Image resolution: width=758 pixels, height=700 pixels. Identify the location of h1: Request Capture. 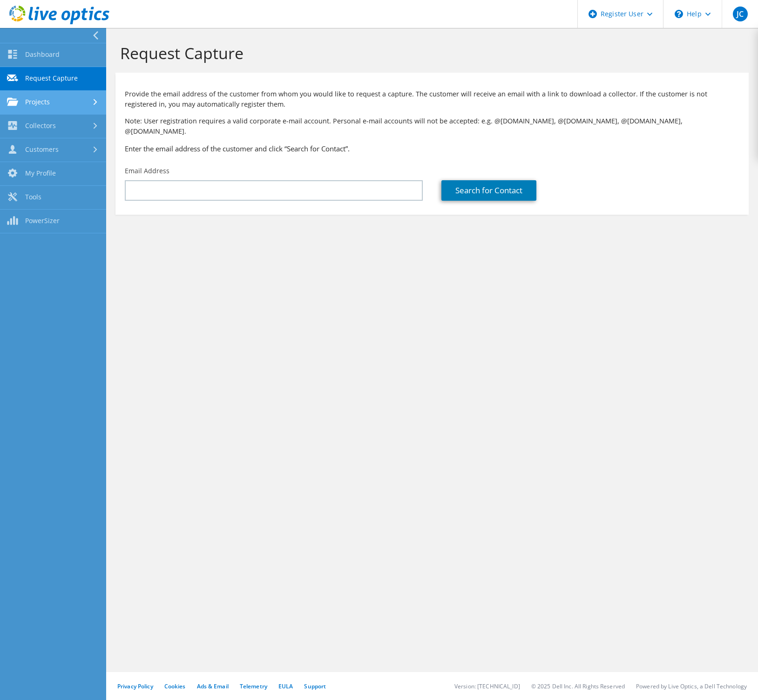
(429, 53).